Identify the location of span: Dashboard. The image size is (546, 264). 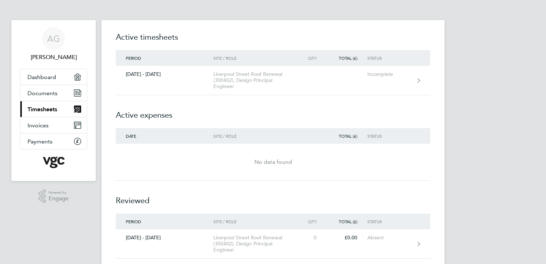
(42, 77).